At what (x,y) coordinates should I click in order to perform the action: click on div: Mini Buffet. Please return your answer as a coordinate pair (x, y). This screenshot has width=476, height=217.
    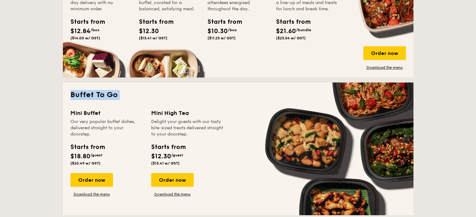
    Looking at the image, I should click on (107, 113).